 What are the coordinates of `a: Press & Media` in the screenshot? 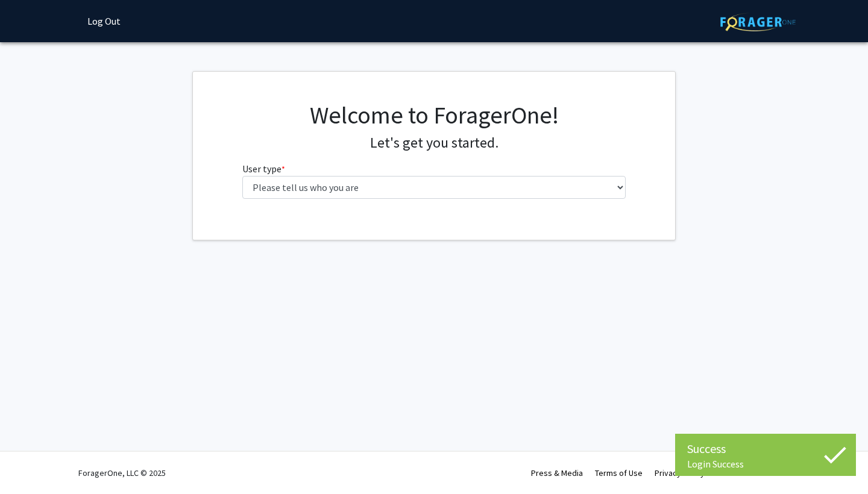 It's located at (556, 473).